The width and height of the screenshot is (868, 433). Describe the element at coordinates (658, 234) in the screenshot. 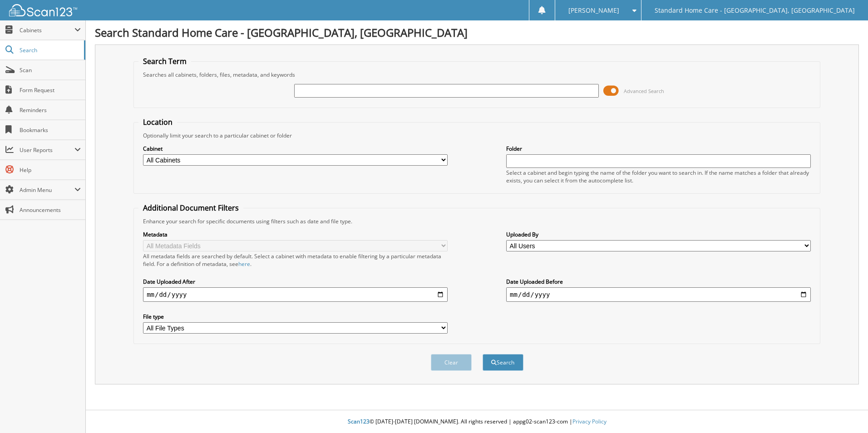

I see `label: Uploaded By` at that location.